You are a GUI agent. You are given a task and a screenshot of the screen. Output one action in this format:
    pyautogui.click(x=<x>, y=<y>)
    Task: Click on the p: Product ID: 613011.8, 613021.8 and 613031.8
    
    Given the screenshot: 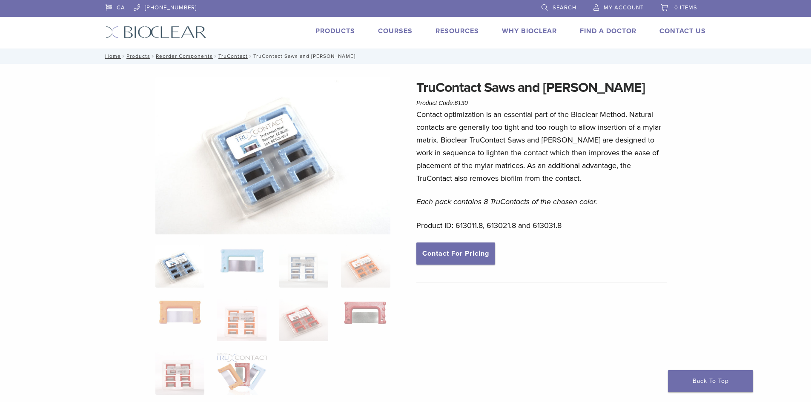 What is the action you would take?
    pyautogui.click(x=542, y=226)
    